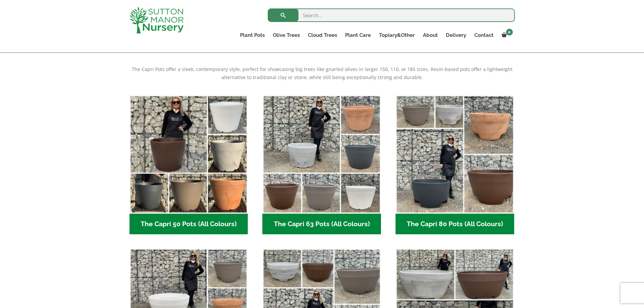 This screenshot has height=308, width=644. I want to click on a: Visit product category The Capri 50 Pots (All Colours), so click(189, 165).